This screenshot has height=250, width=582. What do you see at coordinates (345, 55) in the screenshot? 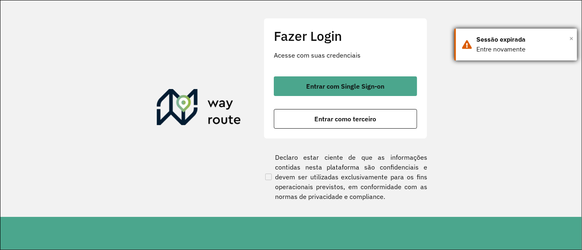
I see `p: Acesse com suas credenciais` at bounding box center [345, 55].